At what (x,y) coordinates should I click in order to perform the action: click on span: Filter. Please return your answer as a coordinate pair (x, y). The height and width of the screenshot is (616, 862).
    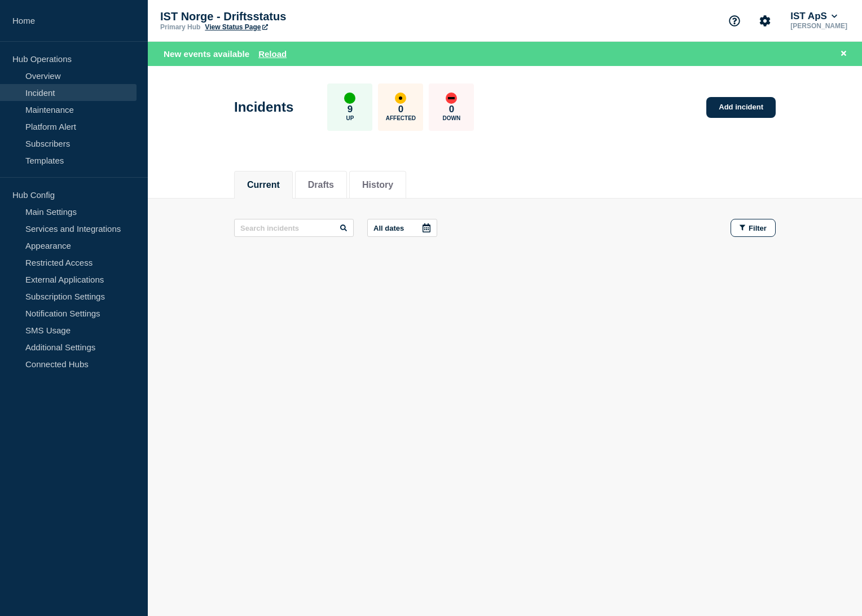
    Looking at the image, I should click on (758, 228).